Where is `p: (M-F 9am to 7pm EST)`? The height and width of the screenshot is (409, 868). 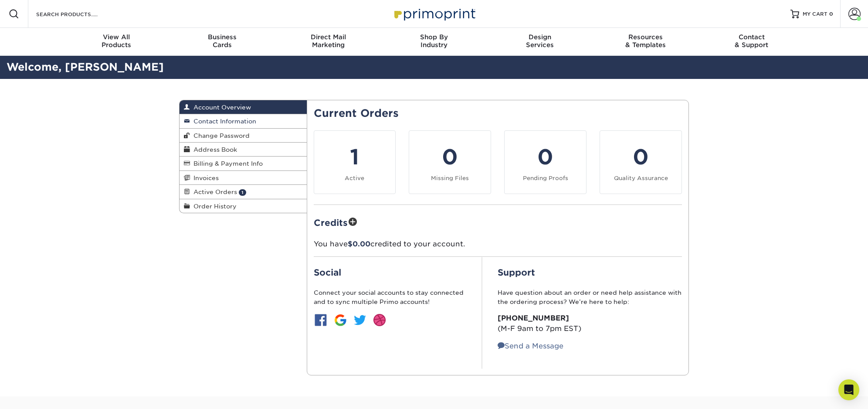 p: (M-F 9am to 7pm EST) is located at coordinates (590, 323).